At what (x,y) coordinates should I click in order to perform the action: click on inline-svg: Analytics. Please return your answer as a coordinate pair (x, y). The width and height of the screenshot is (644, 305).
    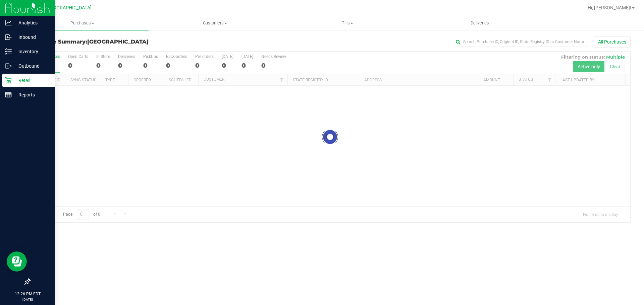
    Looking at the image, I should click on (8, 23).